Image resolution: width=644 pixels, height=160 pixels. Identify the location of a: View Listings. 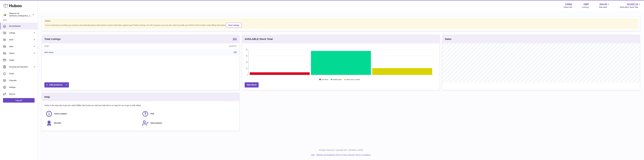
(234, 25).